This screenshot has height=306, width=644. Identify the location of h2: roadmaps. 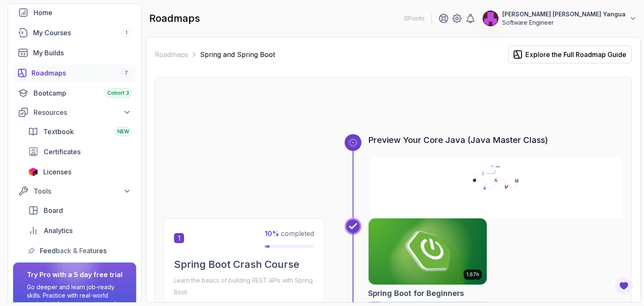
(174, 18).